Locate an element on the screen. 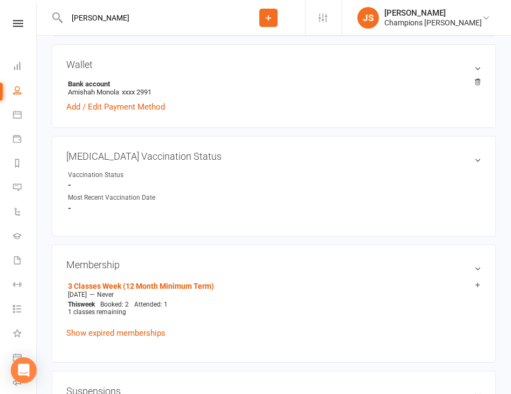 This screenshot has width=511, height=394. span: xxxx 2991 is located at coordinates (136, 92).